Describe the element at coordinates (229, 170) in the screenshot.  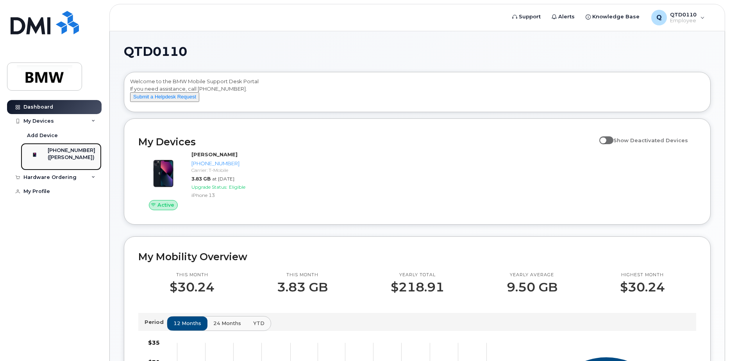
I see `div: Carrier: T-Mobile` at that location.